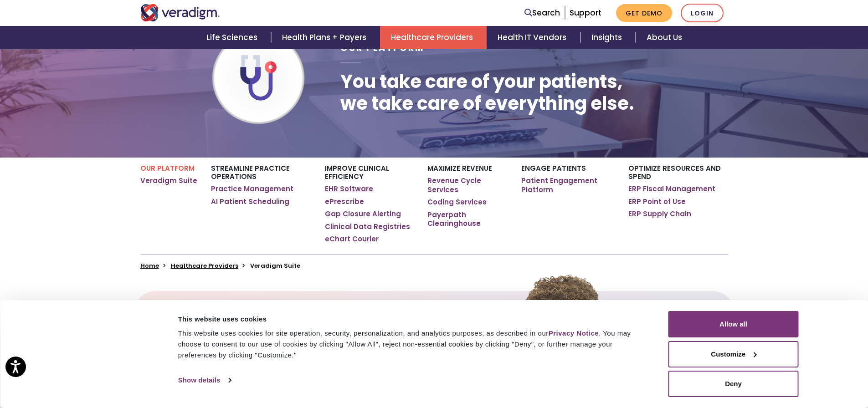 The image size is (868, 408). Describe the element at coordinates (543, 13) in the screenshot. I see `a: Search` at that location.